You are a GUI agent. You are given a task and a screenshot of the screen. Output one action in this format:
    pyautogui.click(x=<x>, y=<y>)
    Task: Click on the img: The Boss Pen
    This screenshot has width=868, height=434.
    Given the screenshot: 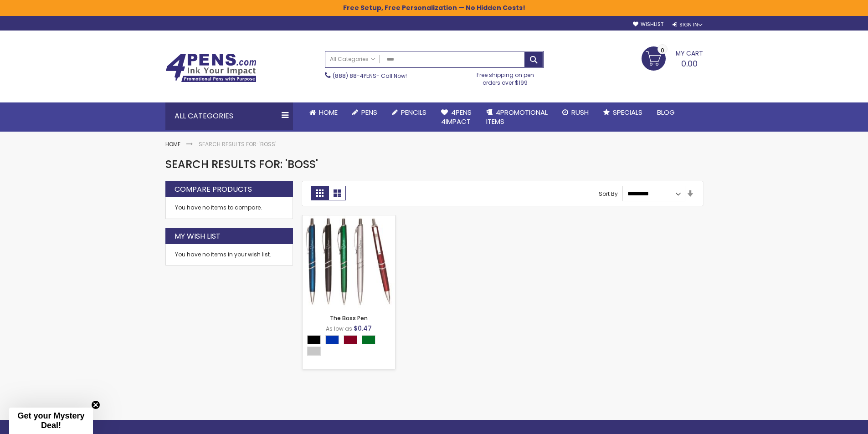 What is the action you would take?
    pyautogui.click(x=348, y=262)
    